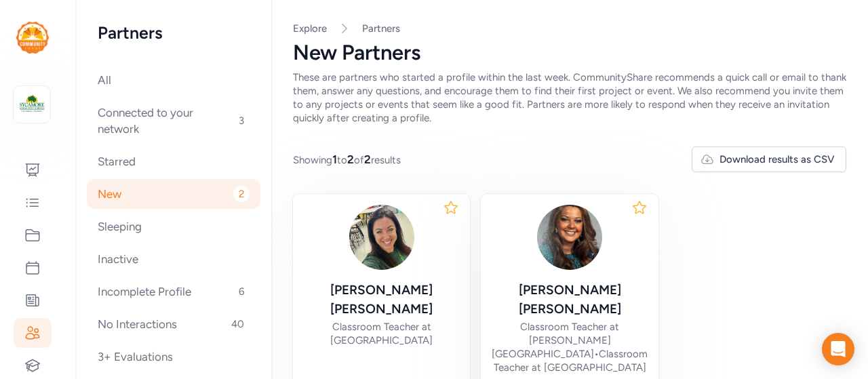  Describe the element at coordinates (770, 159) in the screenshot. I see `button: Download results as CSV` at that location.